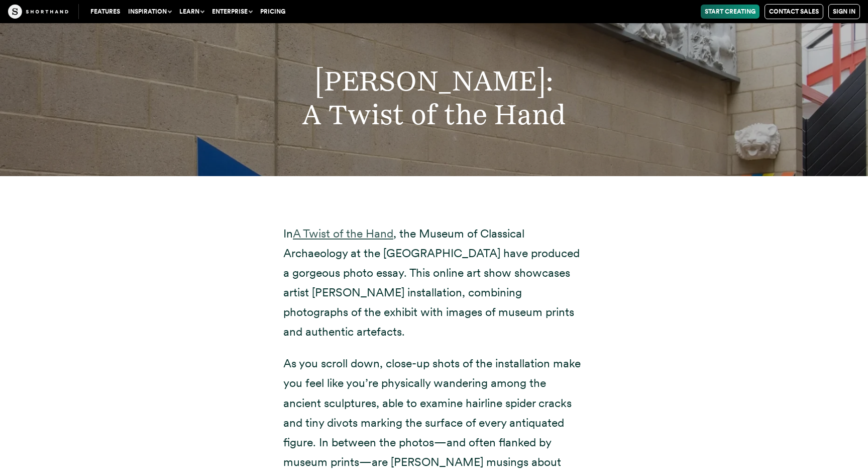 The height and width of the screenshot is (473, 868). Describe the element at coordinates (39, 12) in the screenshot. I see `img: The Craft` at that location.